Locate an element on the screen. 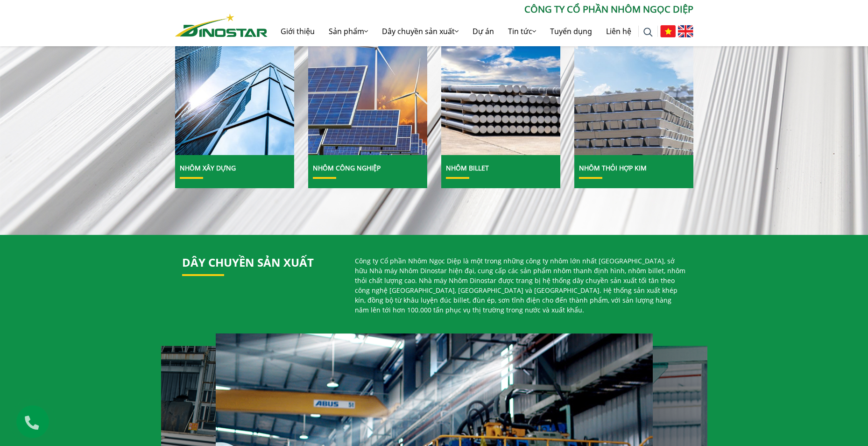 Image resolution: width=868 pixels, height=446 pixels. p: CÔNG TY CỔ PHẦN NHÔM NGỌC DIỆP is located at coordinates (481, 9).